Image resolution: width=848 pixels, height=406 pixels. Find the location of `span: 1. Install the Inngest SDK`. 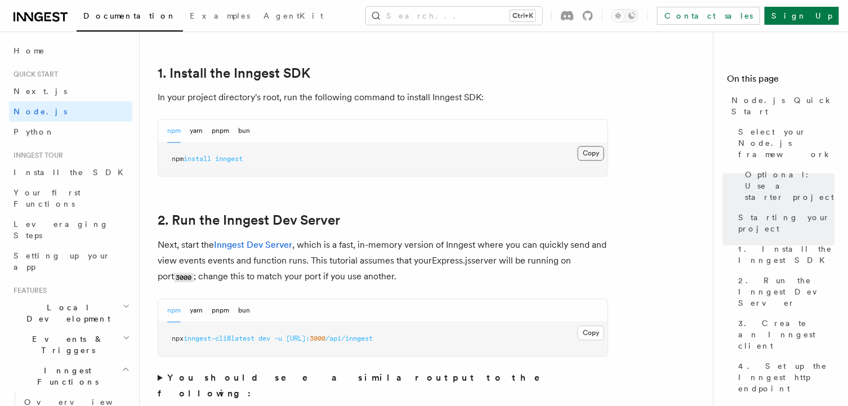

span: 1. Install the Inngest SDK is located at coordinates (786, 254).